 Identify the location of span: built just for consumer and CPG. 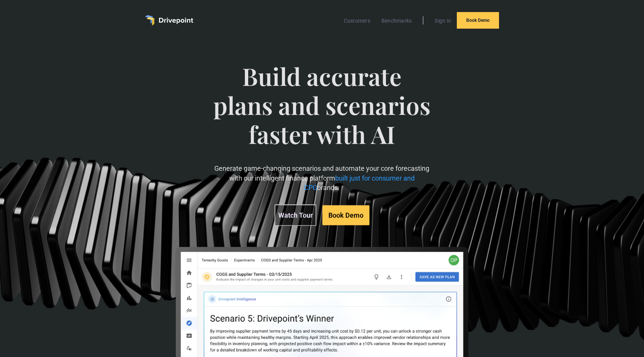
(359, 183).